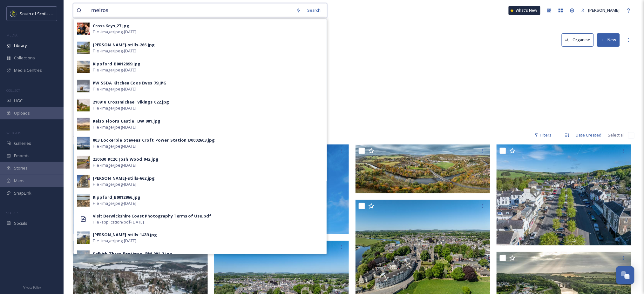  Describe the element at coordinates (130, 83) in the screenshot. I see `div: PW_SSDA_Kitchen Coos Ewes_79.JPG` at that location.